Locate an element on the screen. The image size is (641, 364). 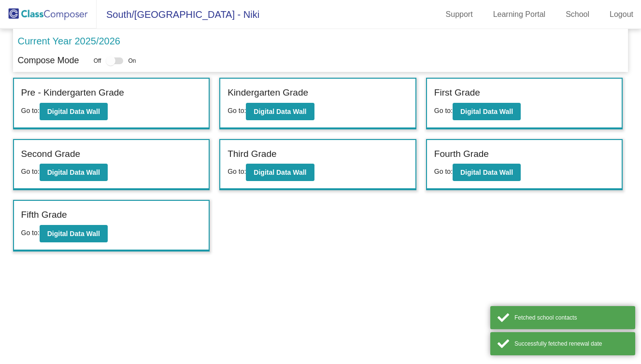
p: Compose Mode is located at coordinates (48, 60).